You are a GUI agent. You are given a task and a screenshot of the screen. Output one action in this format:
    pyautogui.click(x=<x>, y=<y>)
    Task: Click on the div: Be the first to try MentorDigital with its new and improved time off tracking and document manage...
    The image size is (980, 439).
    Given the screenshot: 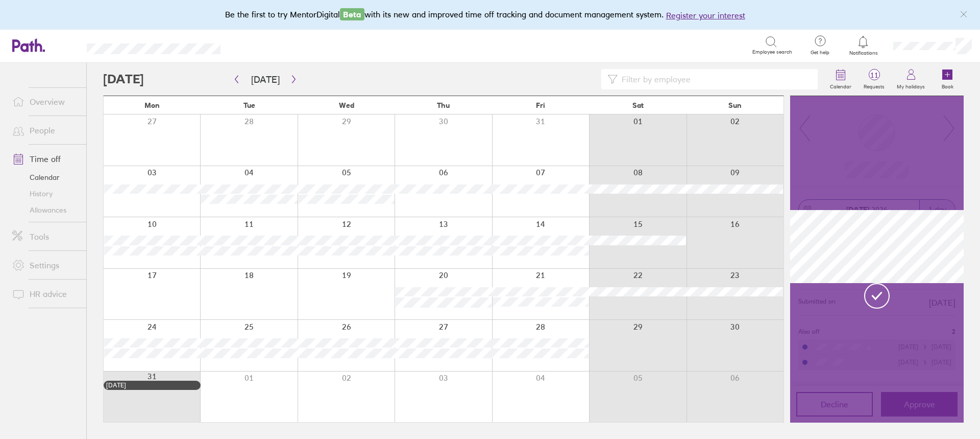 What is the action you would take?
    pyautogui.click(x=490, y=14)
    